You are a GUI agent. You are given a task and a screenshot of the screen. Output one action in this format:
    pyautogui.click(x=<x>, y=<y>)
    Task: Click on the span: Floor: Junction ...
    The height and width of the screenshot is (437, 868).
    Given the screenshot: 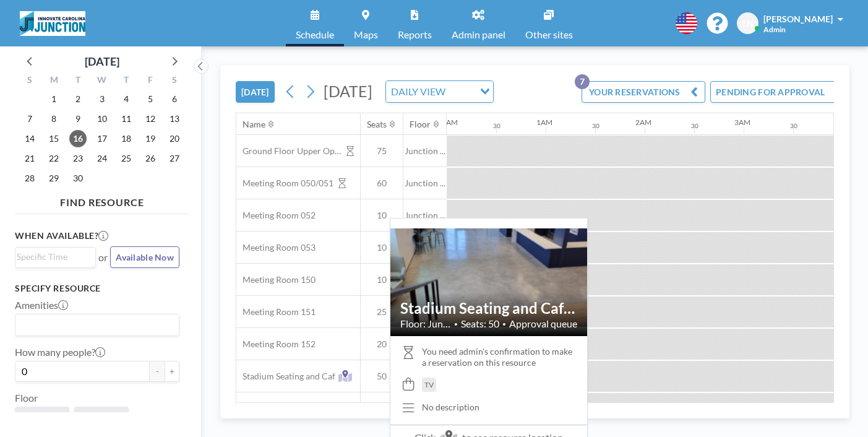 What is the action you would take?
    pyautogui.click(x=425, y=323)
    